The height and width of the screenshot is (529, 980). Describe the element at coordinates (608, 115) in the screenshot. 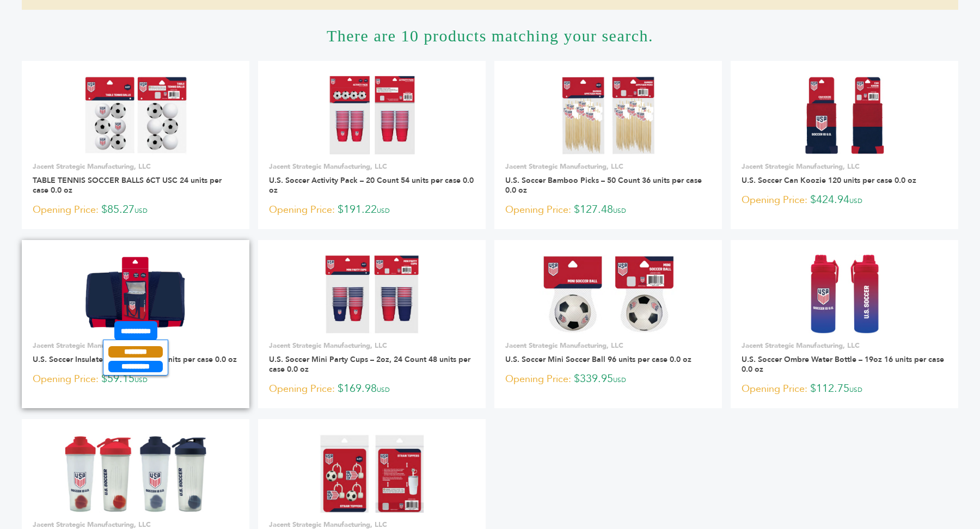

I see `img: U.S. Soccer Bamboo Picks – 50 Count 36 units per case 0.0 oz` at that location.